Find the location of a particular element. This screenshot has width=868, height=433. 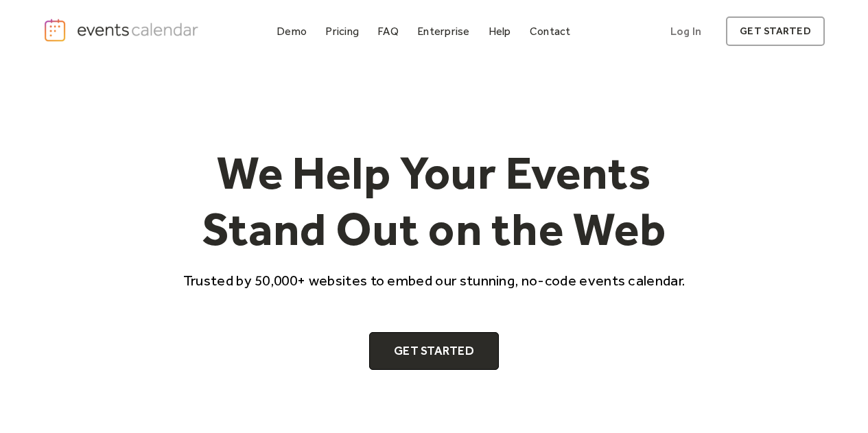

div: Contact is located at coordinates (550, 31).